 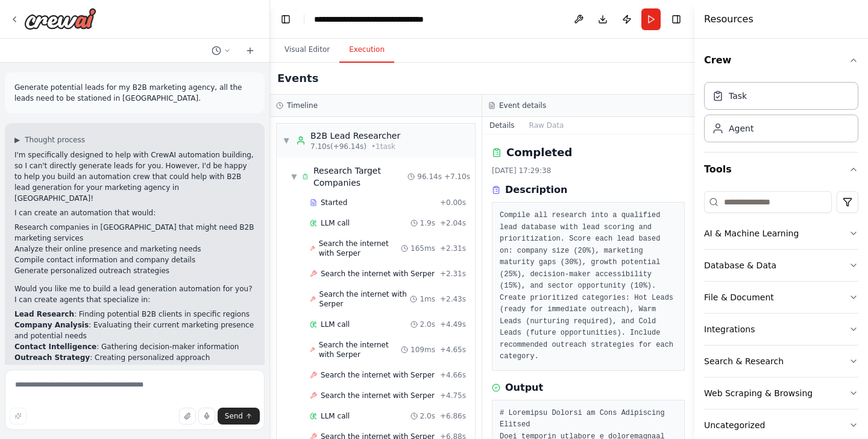 What do you see at coordinates (782, 265) in the screenshot?
I see `button: Database & Data` at bounding box center [782, 265].